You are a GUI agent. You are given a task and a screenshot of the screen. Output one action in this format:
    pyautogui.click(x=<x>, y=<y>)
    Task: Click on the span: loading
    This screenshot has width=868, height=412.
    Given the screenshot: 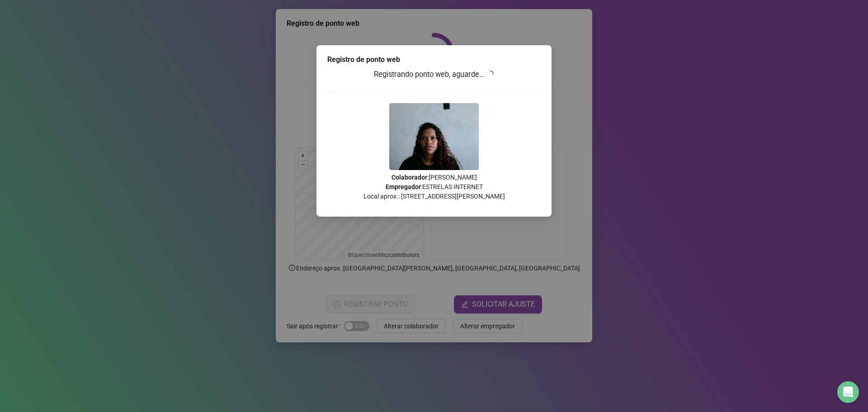 What is the action you would take?
    pyautogui.click(x=490, y=74)
    